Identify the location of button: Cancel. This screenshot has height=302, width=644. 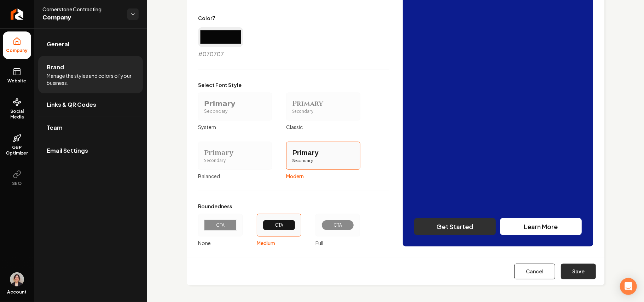
(535, 272).